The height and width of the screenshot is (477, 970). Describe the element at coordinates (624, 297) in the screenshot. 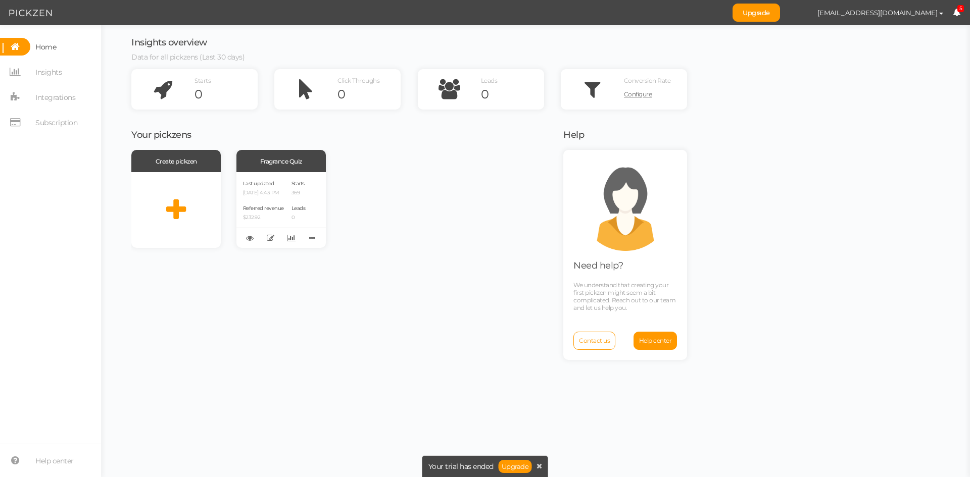

I see `span: We understand that creating your first pickzen might seem a bit complicated. Reach out to our tea...` at that location.